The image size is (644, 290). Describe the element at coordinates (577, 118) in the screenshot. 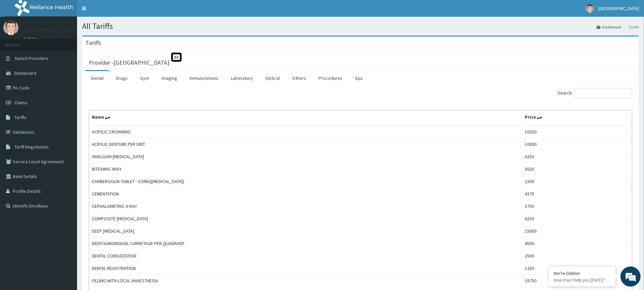

I see `th: Price` at that location.